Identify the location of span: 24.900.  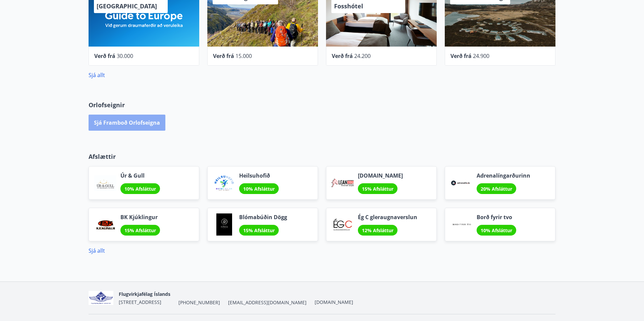
(481, 56).